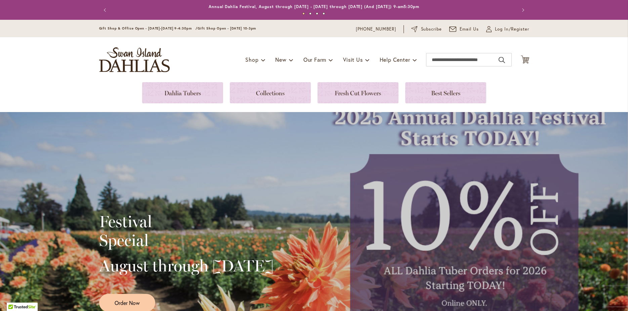  I want to click on h2: Festival Special, so click(186, 231).